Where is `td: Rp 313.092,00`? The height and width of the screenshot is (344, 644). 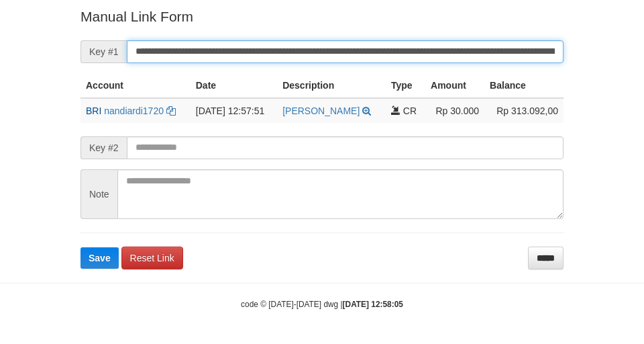
td: Rp 313.092,00 is located at coordinates (524, 110).